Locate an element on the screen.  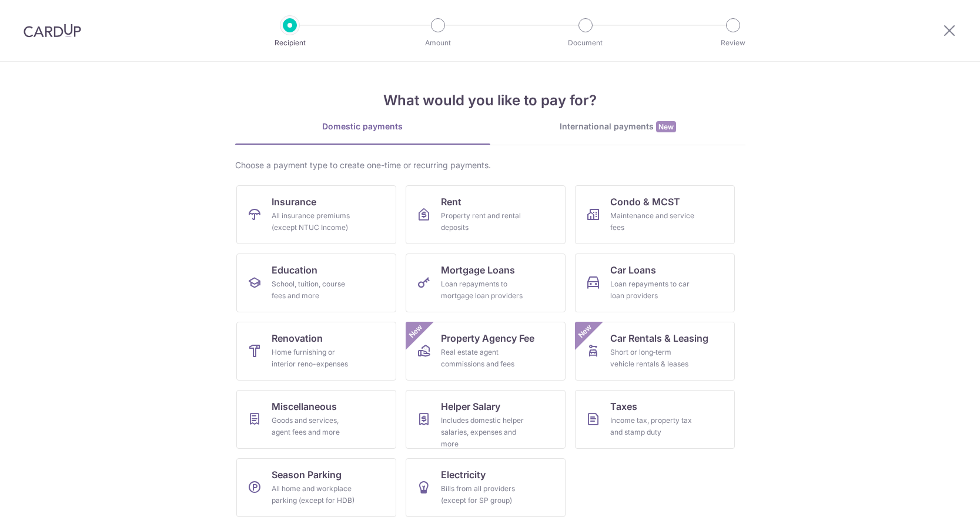
a: Property Agency FeeReal estate agent commissions and feesNew is located at coordinates (485, 351).